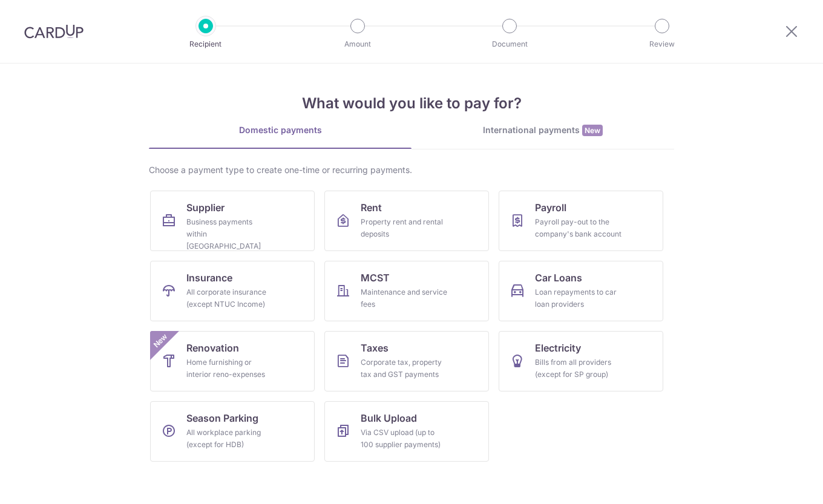  Describe the element at coordinates (371, 208) in the screenshot. I see `span: Rent` at that location.